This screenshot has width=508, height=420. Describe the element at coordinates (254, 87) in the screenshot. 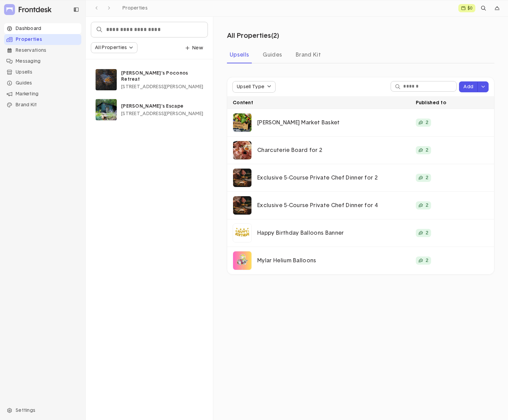

I see `button: Upsell Type` at that location.